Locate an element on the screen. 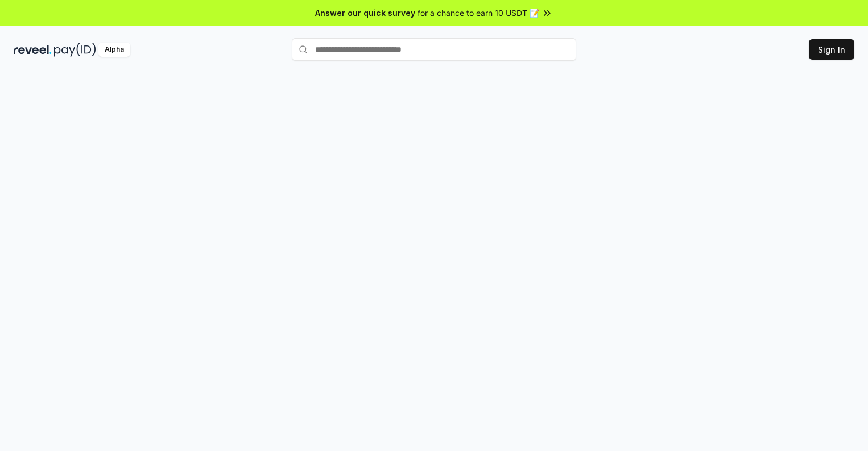 The height and width of the screenshot is (451, 868). img: reveel_dark is located at coordinates (33, 49).